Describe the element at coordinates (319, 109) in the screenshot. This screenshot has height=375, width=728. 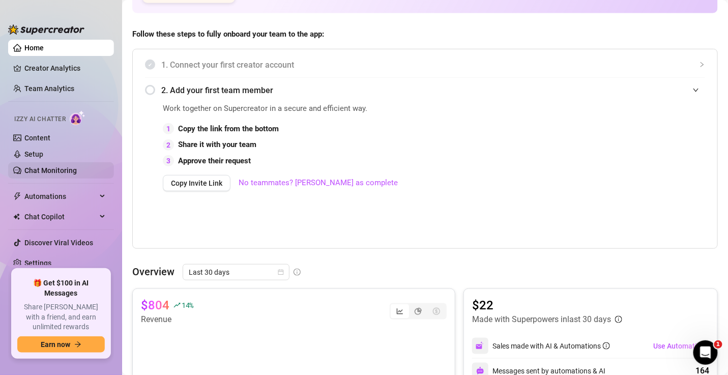
I see `span: Work together on Supercreator in a secure and efficient way.` at that location.